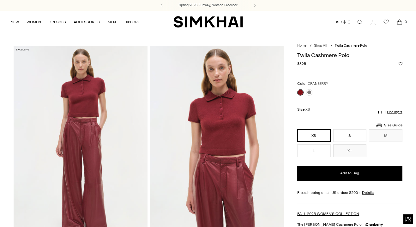  Describe the element at coordinates (314, 136) in the screenshot. I see `button: XS` at that location.